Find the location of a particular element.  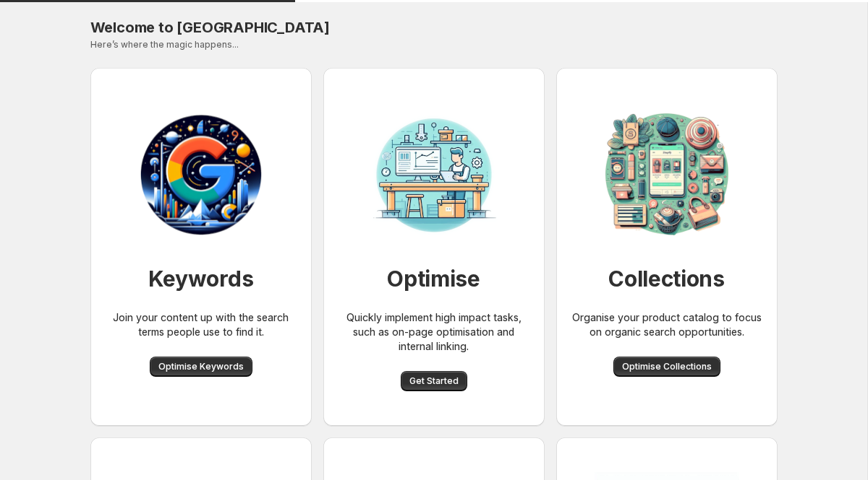

span: Optimise Collections is located at coordinates (667, 367).